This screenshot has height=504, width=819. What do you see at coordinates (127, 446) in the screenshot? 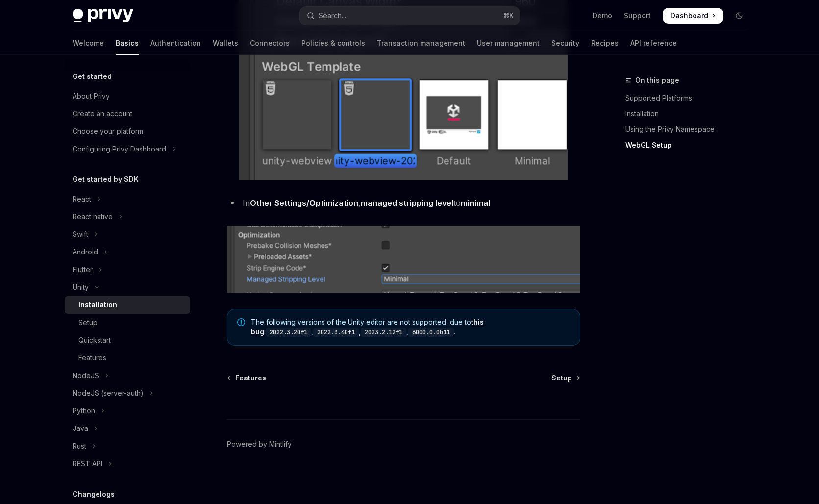
I see `button: Toggle Rust section` at bounding box center [127, 446].